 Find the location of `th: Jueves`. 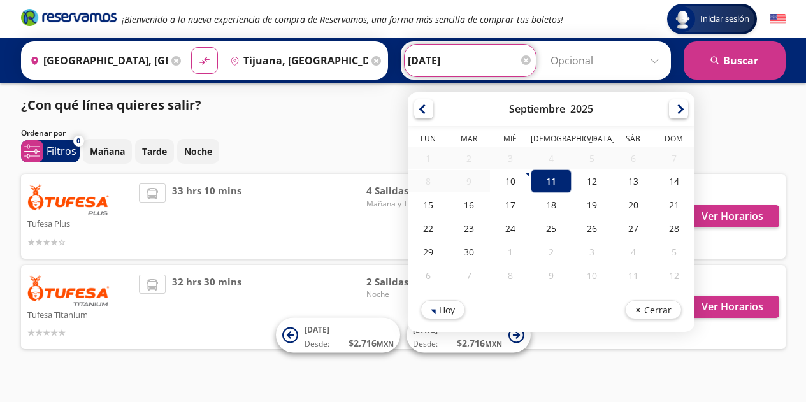

th: Jueves is located at coordinates (551, 140).